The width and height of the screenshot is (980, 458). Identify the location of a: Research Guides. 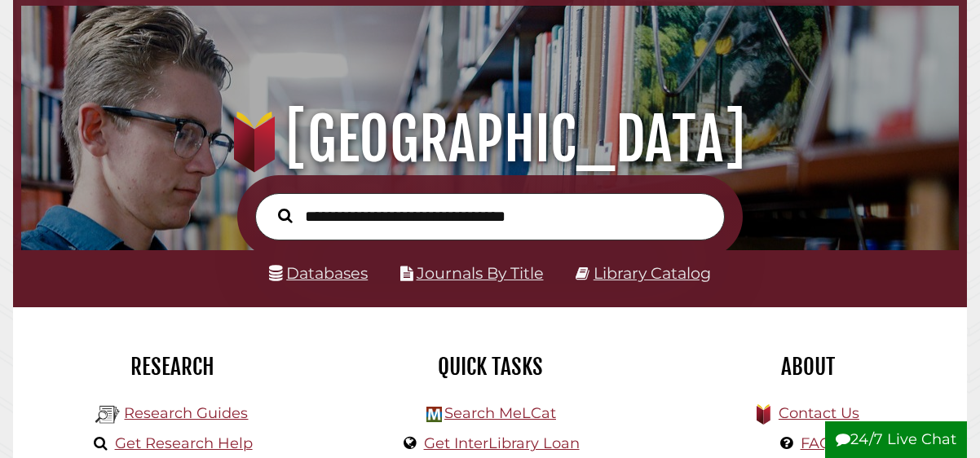
(186, 413).